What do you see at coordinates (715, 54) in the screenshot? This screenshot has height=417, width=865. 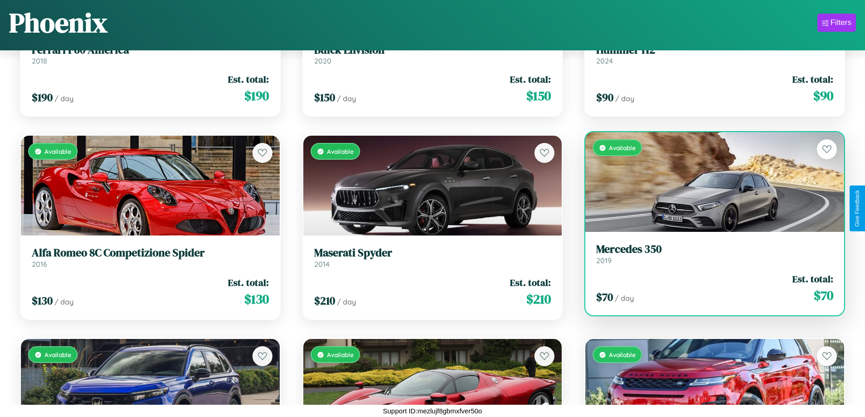 I see `a: Hummer H22024` at bounding box center [715, 54].